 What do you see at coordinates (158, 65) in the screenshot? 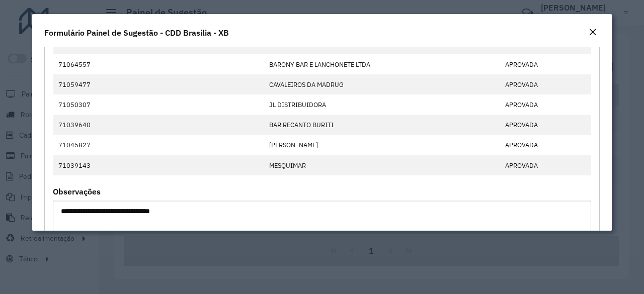
I see `td: 71064557` at bounding box center [158, 65].